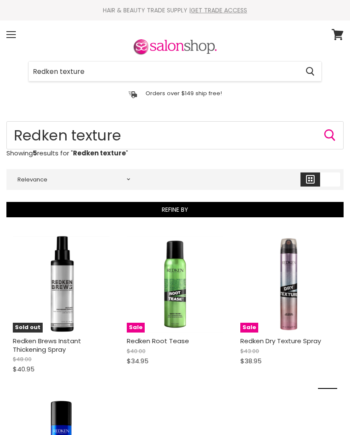 The width and height of the screenshot is (350, 435). I want to click on span: $38.95, so click(251, 361).